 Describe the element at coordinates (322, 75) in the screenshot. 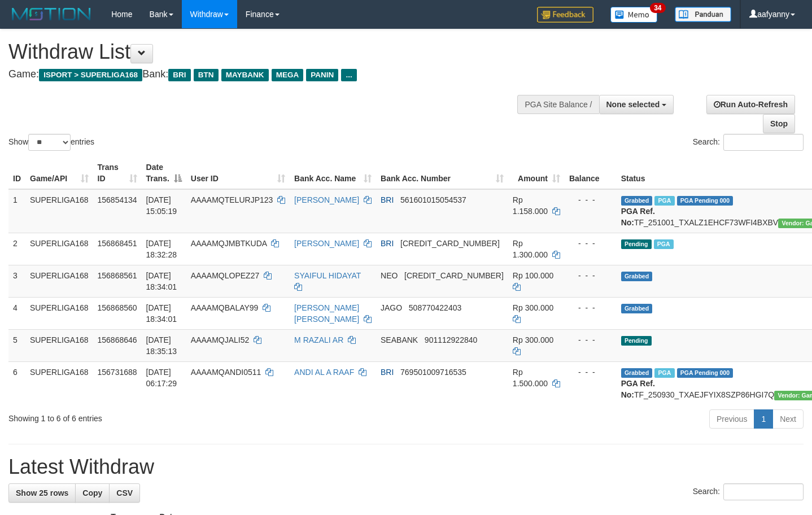

I see `span: PANIN` at that location.